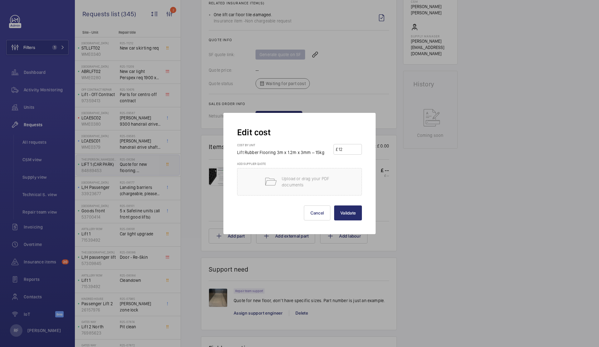  I want to click on h3: Add supplier quote, so click(300, 165).